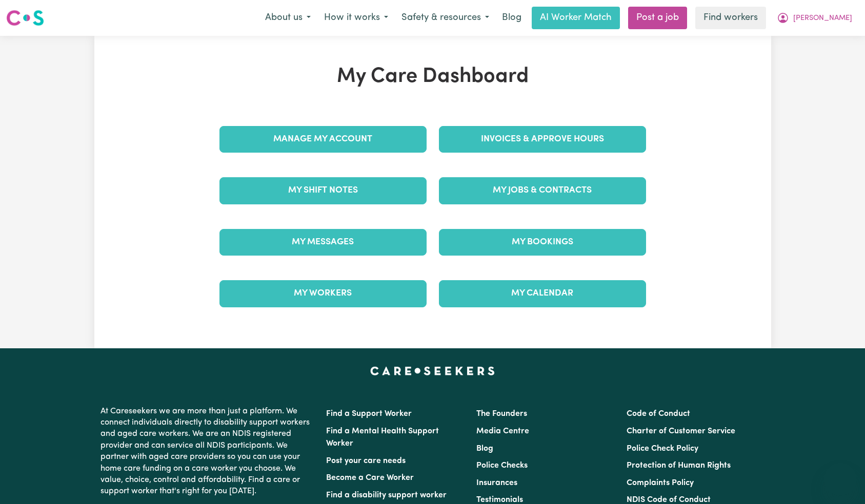  I want to click on button: My Account, so click(814, 18).